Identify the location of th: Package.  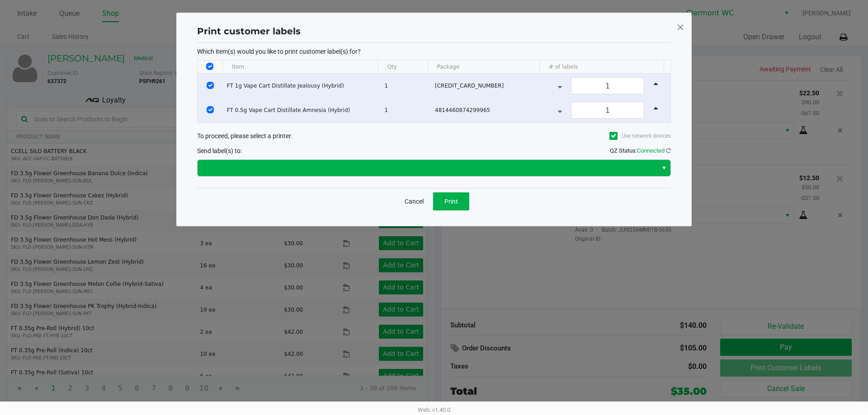
(483, 67).